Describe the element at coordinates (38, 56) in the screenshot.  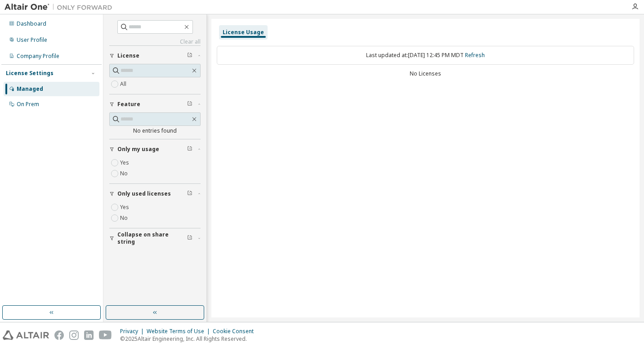
I see `div: Company Profile` at that location.